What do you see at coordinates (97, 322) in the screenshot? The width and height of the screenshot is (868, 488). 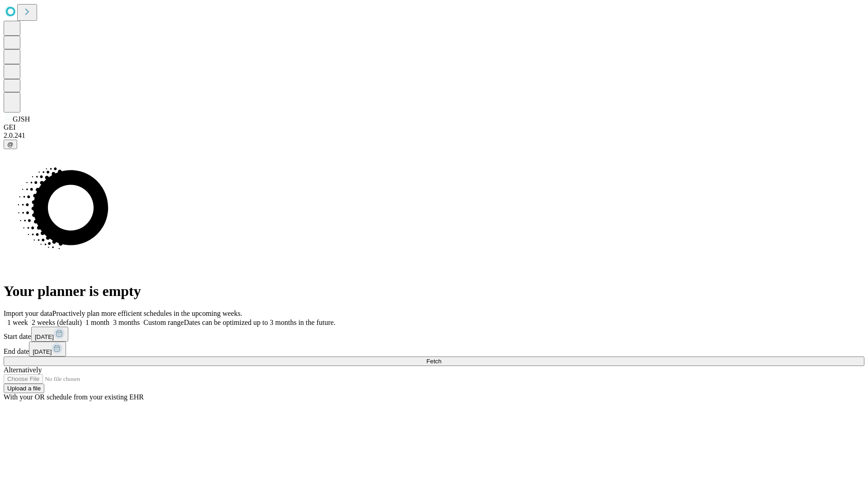 I see `span: 1 month` at bounding box center [97, 322].